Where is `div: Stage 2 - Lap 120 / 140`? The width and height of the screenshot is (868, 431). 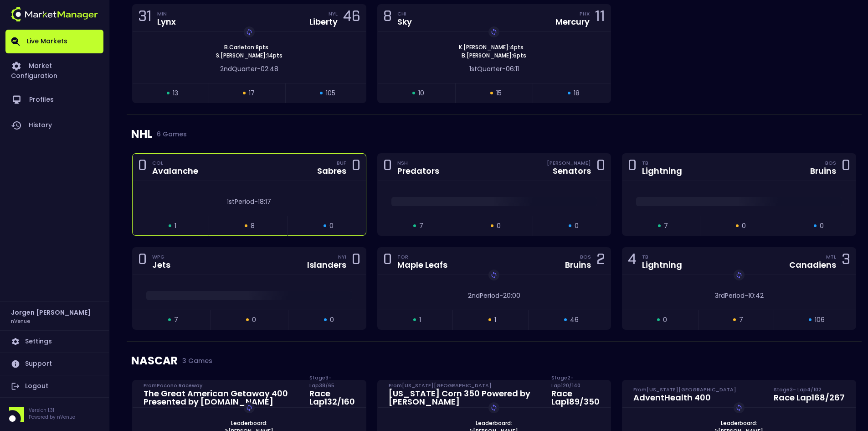 div: Stage 2 - Lap 120 / 140 is located at coordinates (576, 385).